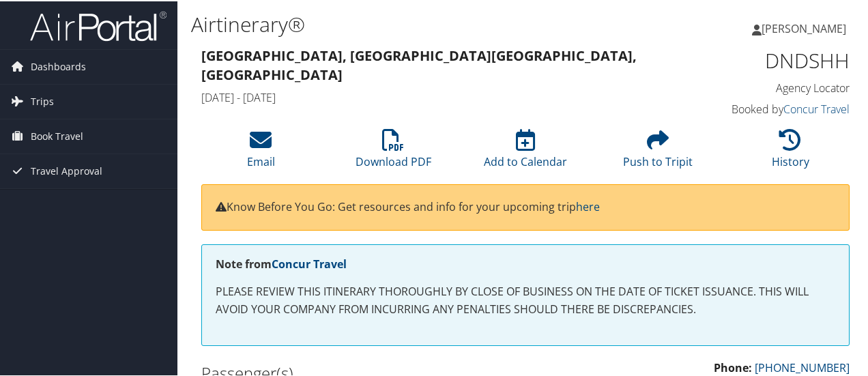 The height and width of the screenshot is (376, 868). Describe the element at coordinates (42, 100) in the screenshot. I see `span: Trips` at that location.